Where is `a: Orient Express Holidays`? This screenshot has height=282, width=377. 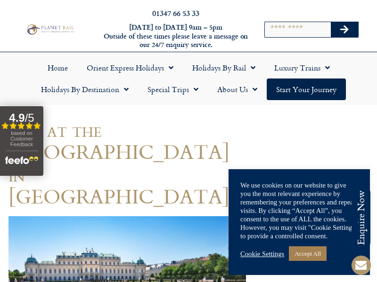
a: Orient Express Holidays is located at coordinates (130, 68).